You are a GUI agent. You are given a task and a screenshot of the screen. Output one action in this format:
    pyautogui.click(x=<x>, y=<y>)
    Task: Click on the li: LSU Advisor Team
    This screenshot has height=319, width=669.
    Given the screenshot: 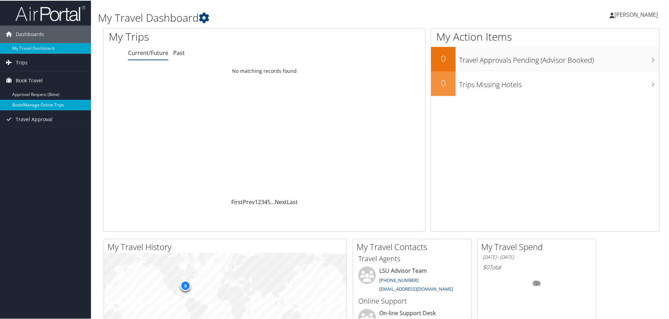 What is the action you would take?
    pyautogui.click(x=412, y=280)
    